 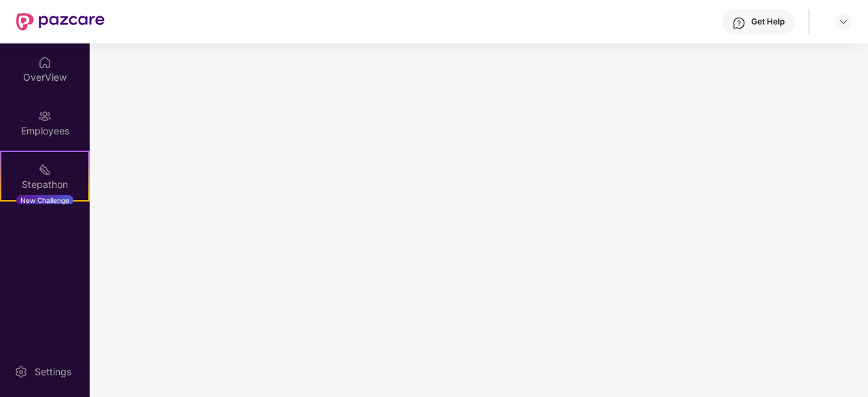 I want to click on img: svg+xml;base64,PHN2ZyBpZD0iU2V0dGluZy0yMHgyMCIgeG1sbnM9Imh0dHA6Ly93d3cudzMub3JnLzIwMDAvc3ZnIiB3aW..., so click(x=21, y=372).